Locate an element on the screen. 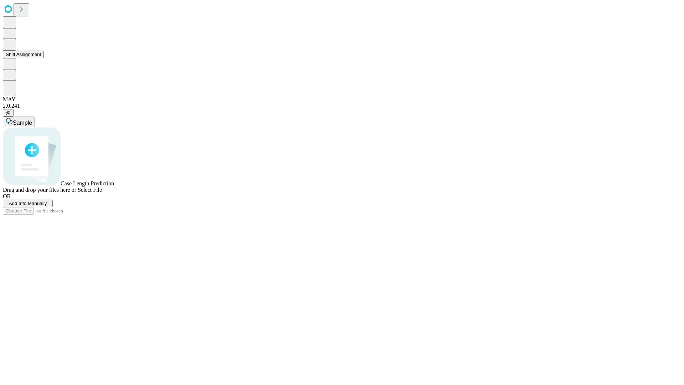  button: Sample is located at coordinates (19, 122).